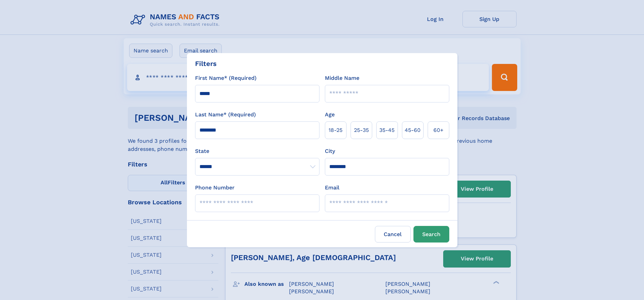 This screenshot has height=300, width=644. What do you see at coordinates (387, 130) in the screenshot?
I see `span: 35‑45` at bounding box center [387, 130].